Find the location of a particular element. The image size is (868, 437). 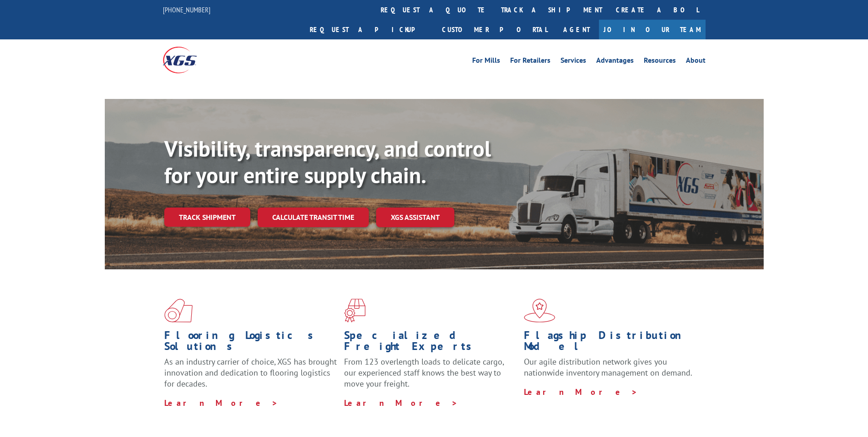

a: For Mills is located at coordinates (486, 62).